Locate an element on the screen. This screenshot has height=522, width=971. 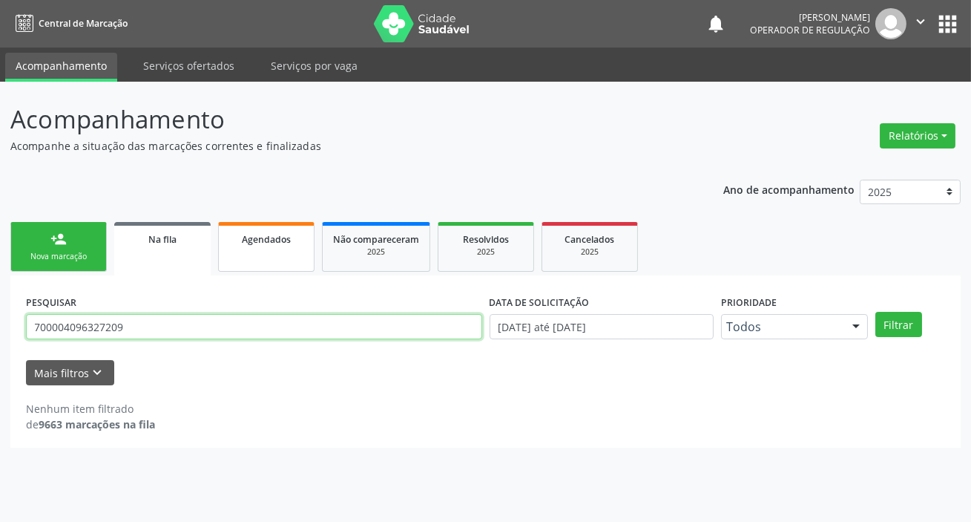
span: Central de Marcação is located at coordinates (83, 23).